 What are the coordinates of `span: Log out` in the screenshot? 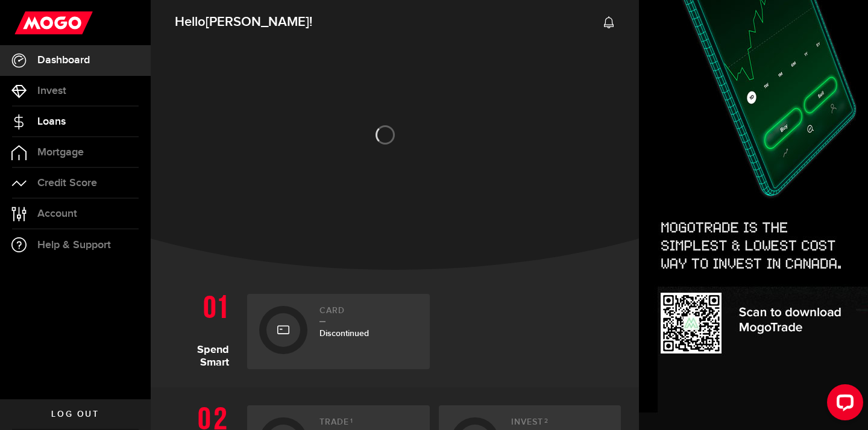 It's located at (75, 414).